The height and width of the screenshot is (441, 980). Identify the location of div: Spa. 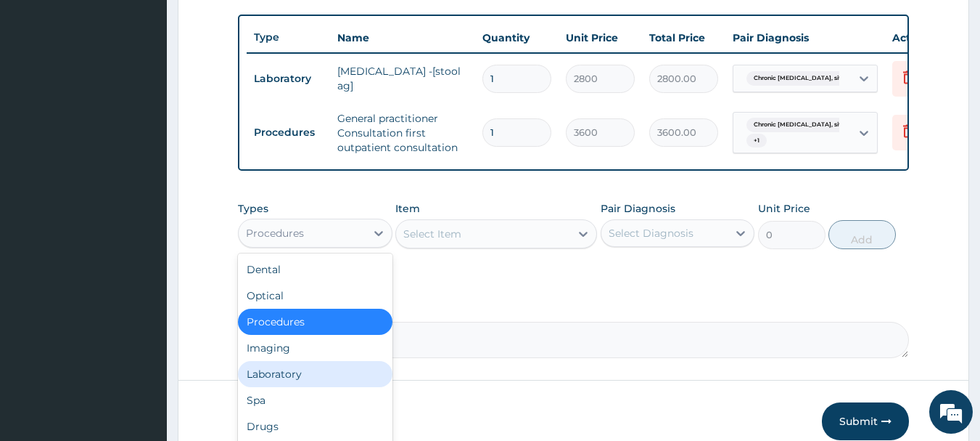
(315, 400).